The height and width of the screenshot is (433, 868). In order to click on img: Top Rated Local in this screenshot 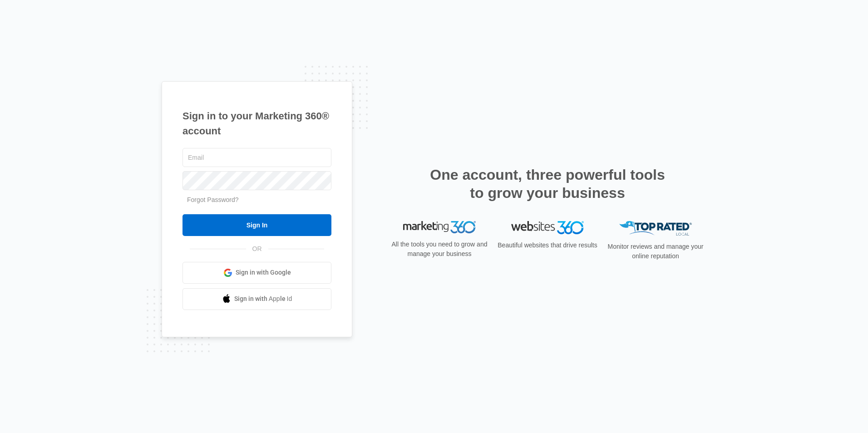, I will do `click(655, 229)`.